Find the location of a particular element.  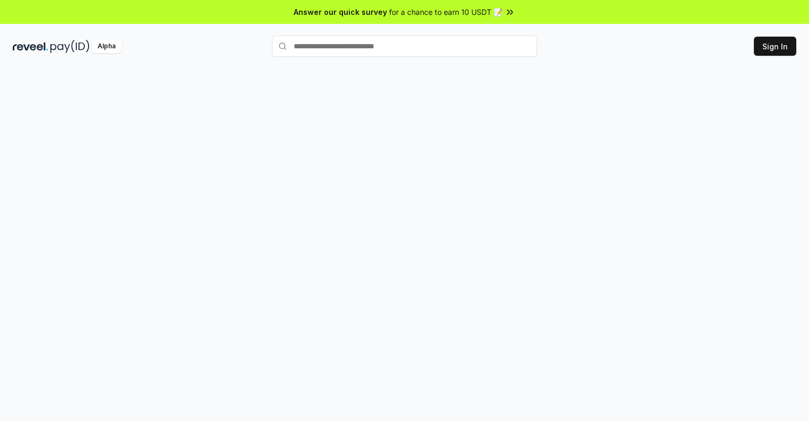

span: Answer our quick survey is located at coordinates (340, 12).